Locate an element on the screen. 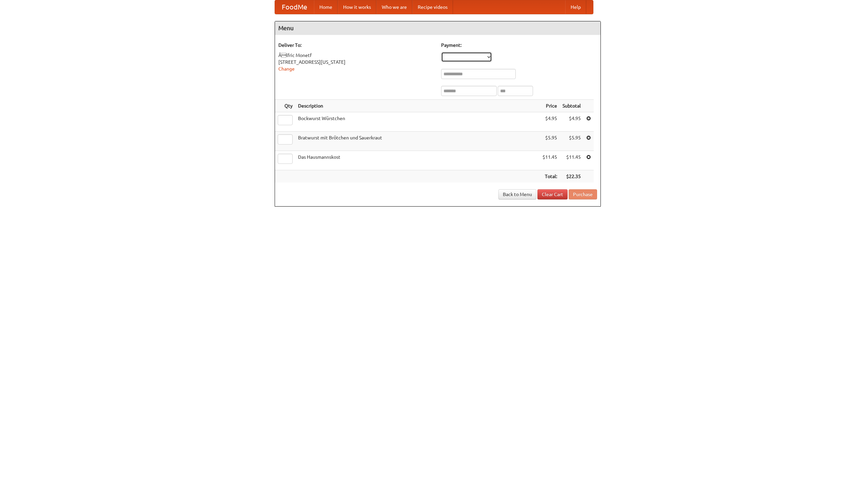  th: $22.35 is located at coordinates (572, 176).